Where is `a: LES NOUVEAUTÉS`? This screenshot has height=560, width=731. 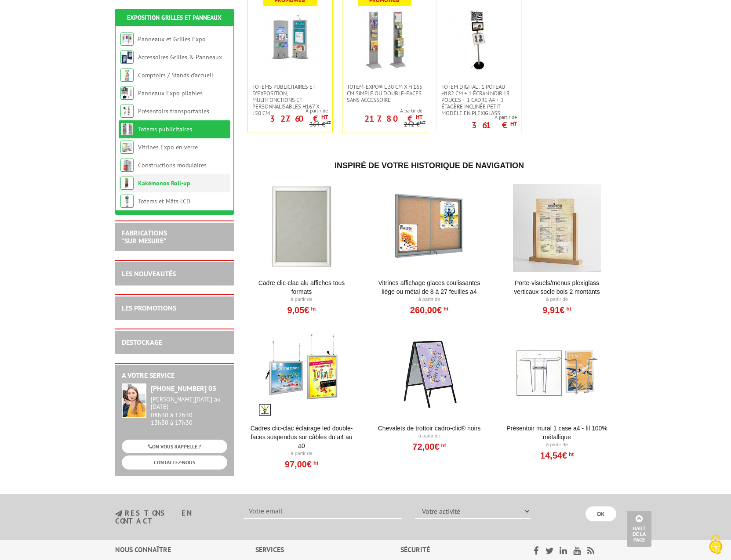
a: LES NOUVEAUTÉS is located at coordinates (149, 274).